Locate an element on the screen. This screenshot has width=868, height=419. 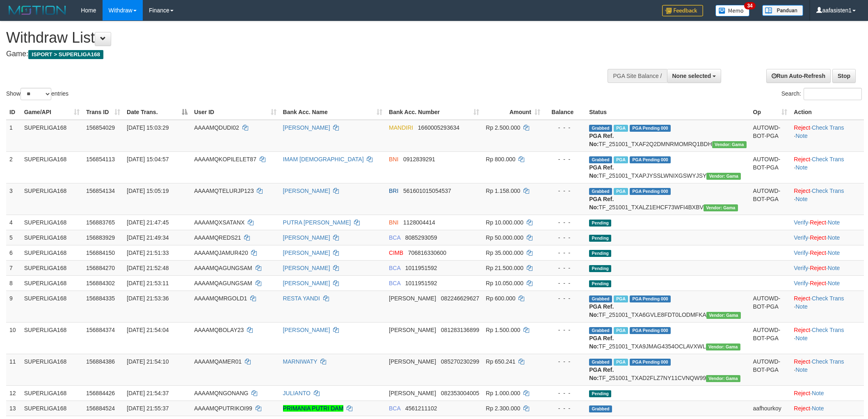
span: Vendor URL: https://trx31.1velocity.biz is located at coordinates (730, 144).